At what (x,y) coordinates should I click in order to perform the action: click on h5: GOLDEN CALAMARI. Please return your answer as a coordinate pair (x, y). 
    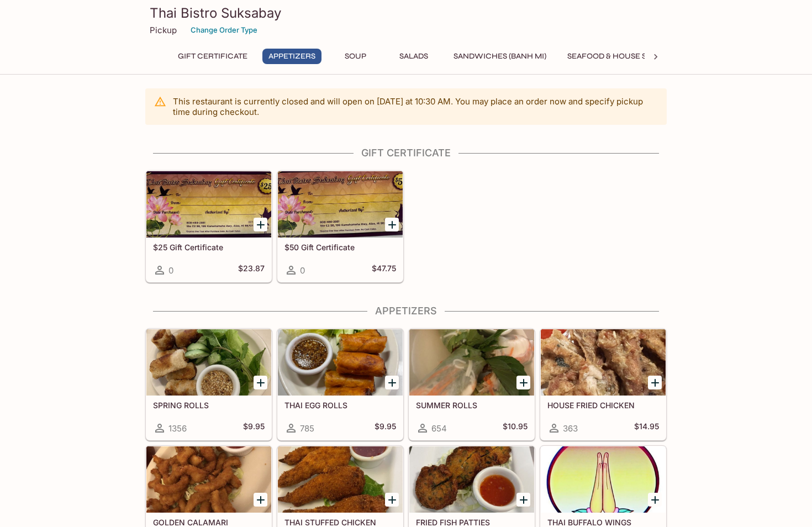
    Looking at the image, I should click on (208, 522).